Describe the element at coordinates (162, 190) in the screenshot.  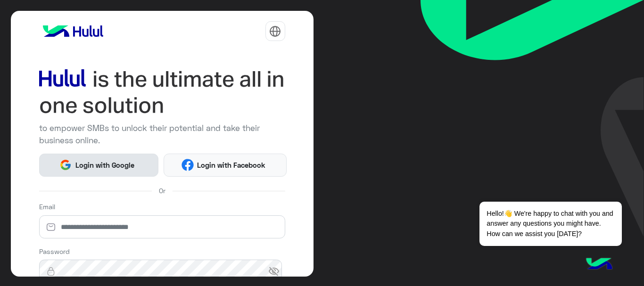
I see `span: Or` at that location.